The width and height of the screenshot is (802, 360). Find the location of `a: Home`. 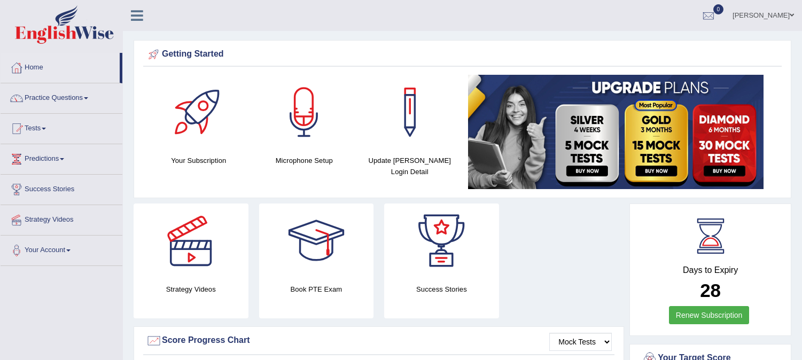

a: Home is located at coordinates (60, 66).